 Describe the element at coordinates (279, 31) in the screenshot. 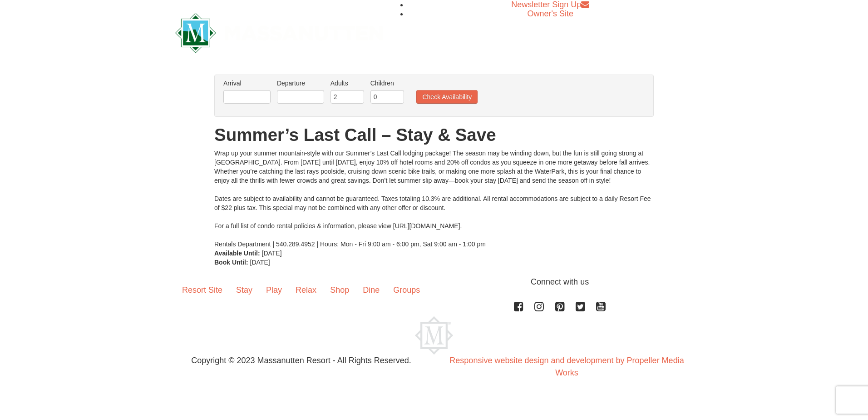

I see `a: Massanutten Resort` at that location.